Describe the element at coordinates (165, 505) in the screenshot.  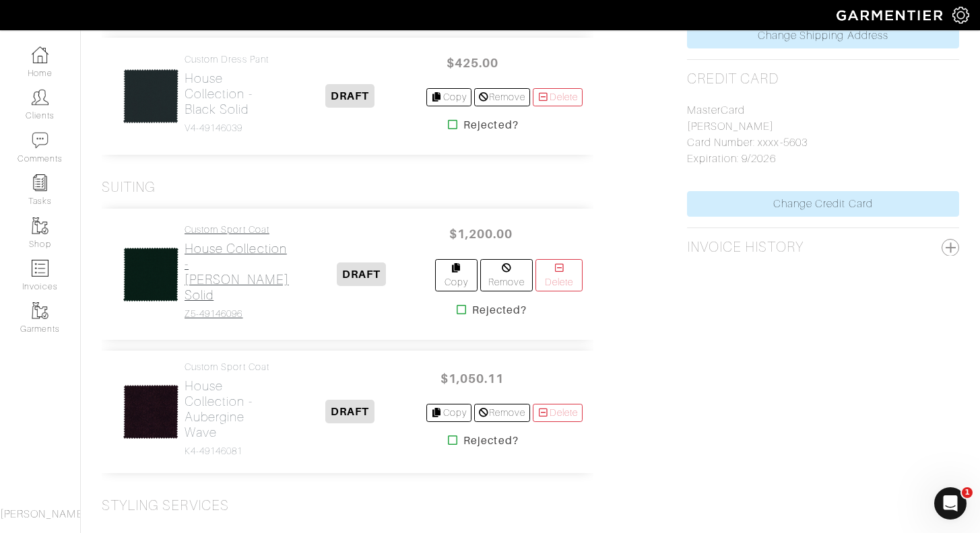
I see `h3: Styling Services` at that location.